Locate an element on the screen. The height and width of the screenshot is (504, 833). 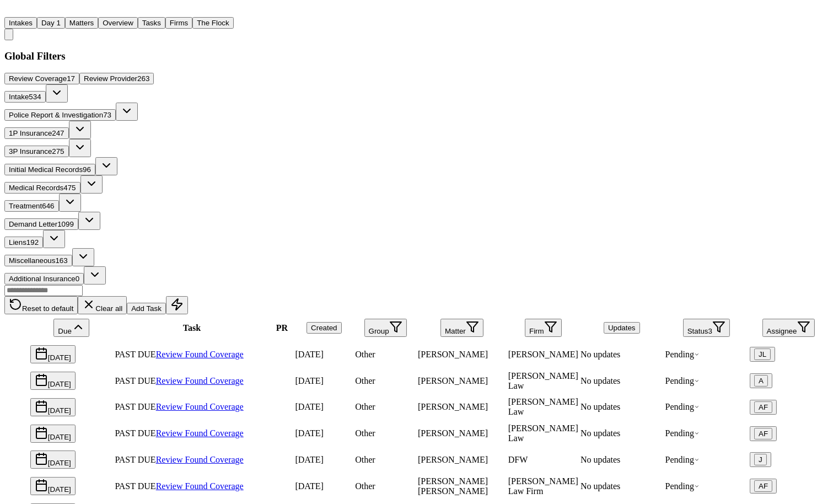
button: Updates is located at coordinates (622, 328).